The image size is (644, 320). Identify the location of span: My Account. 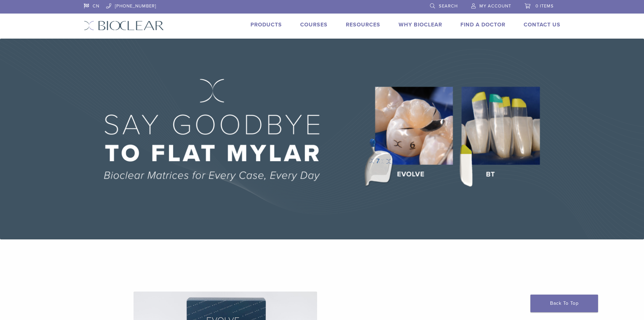
(495, 6).